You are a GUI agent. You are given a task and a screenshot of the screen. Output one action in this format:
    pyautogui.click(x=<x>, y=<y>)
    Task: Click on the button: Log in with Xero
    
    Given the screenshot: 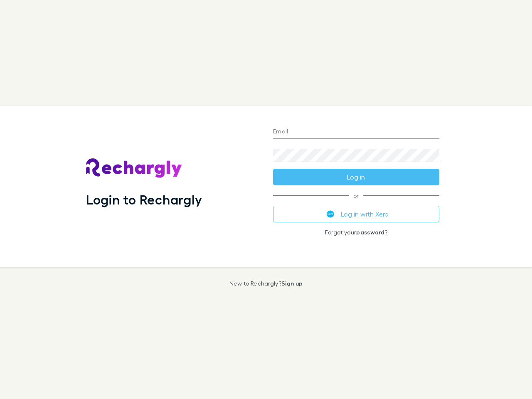 What is the action you would take?
    pyautogui.click(x=356, y=214)
    